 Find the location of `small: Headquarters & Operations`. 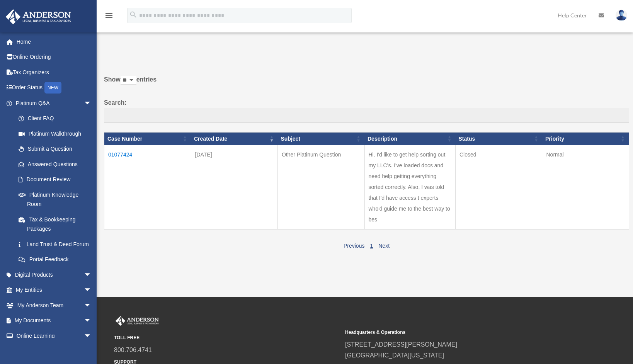

small: Headquarters & Operations is located at coordinates (458, 333).